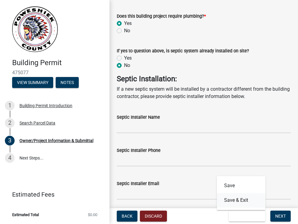 The height and width of the screenshot is (224, 298). Describe the element at coordinates (37, 123) in the screenshot. I see `div: Search Parcel Data` at that location.